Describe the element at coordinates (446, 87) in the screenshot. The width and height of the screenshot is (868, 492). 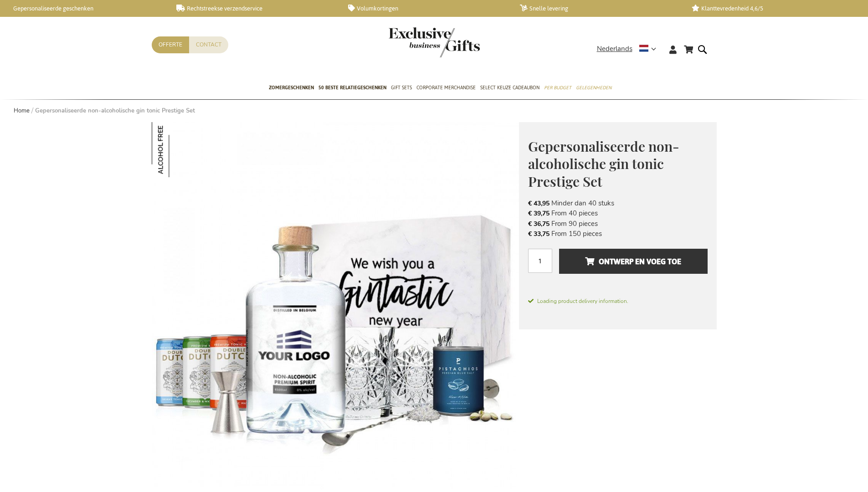
I see `span: Corporate Merchandise` at that location.